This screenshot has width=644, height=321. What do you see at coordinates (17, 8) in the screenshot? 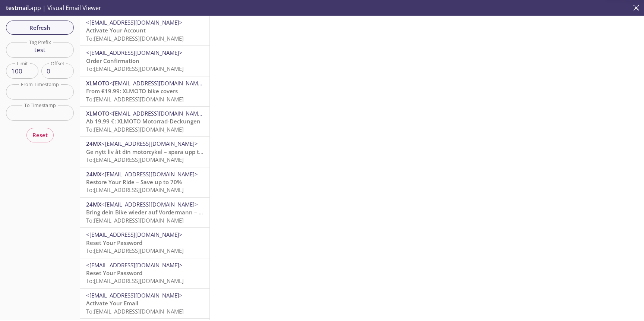
I see `span: testmail` at bounding box center [17, 8].